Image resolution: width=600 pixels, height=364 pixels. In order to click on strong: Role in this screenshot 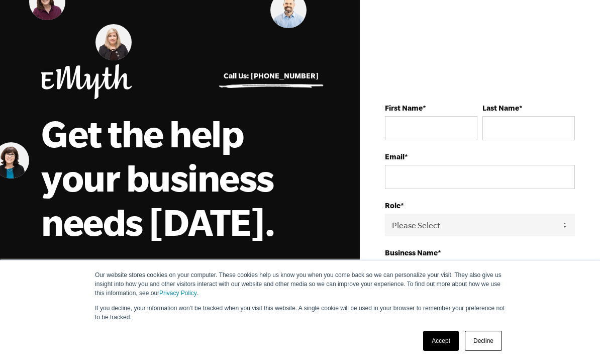, I will do `click(392, 205)`.